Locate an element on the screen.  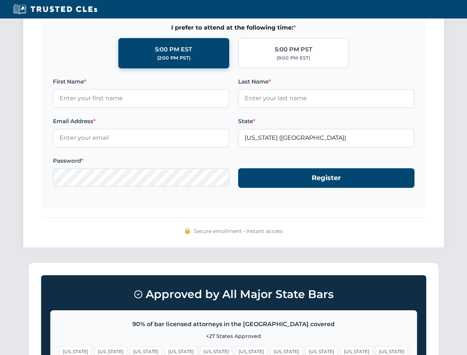
button: Register is located at coordinates (326, 178).